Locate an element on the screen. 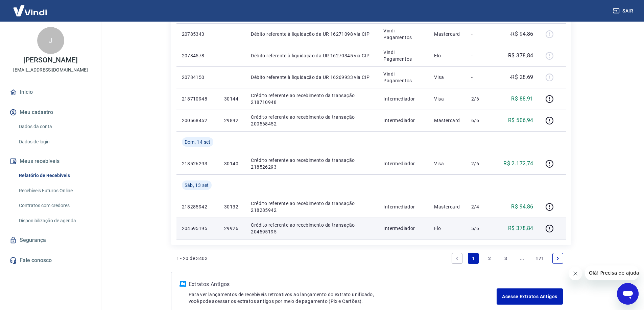 This screenshot has width=644, height=310. button: Meus recebíveis is located at coordinates (50, 161).